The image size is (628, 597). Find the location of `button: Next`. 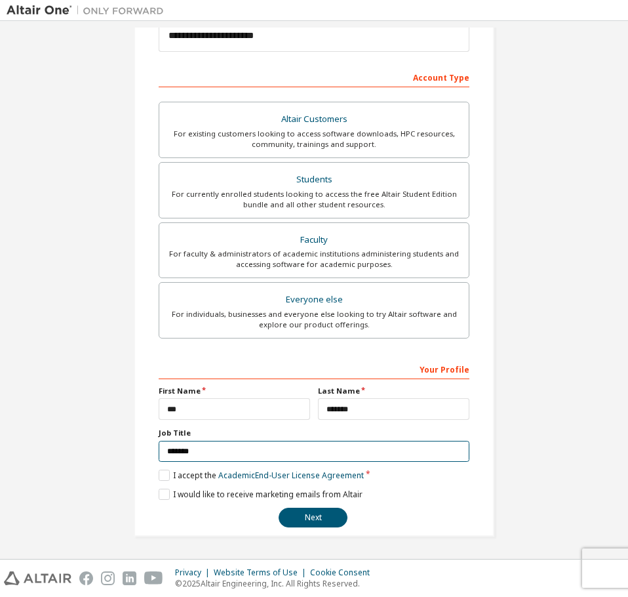

button: Next is located at coordinates (313, 517).